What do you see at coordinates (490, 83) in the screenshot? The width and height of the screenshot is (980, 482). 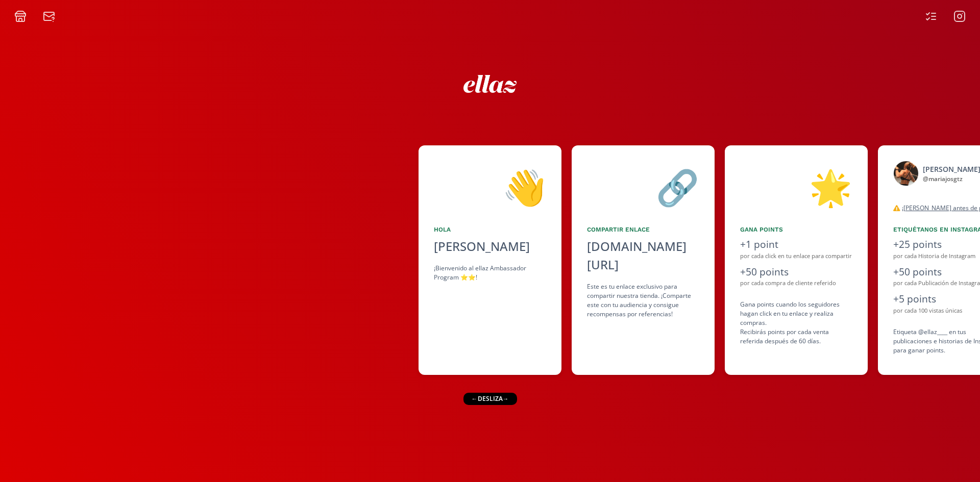 I see `img: ew9eVGDHp6dD` at bounding box center [490, 83].